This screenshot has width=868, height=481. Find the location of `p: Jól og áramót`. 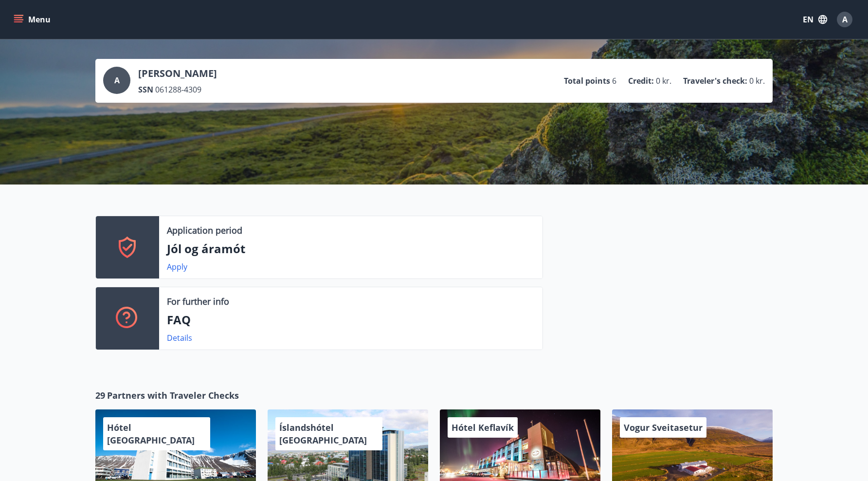

p: Jól og áramót is located at coordinates (351, 249).